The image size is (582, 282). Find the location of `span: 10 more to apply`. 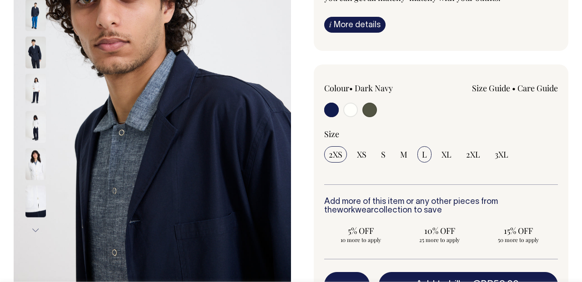

span: 10 more to apply is located at coordinates (361, 240).